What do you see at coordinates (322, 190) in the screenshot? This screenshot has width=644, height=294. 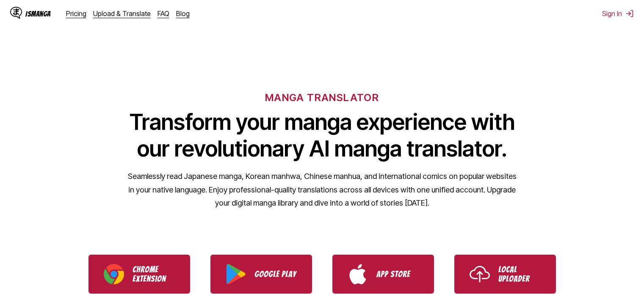 I see `p: Seamlessly read Japanese manga, Korean manhwa, Chinese manhua, and international comics on popula...` at bounding box center [322, 190].